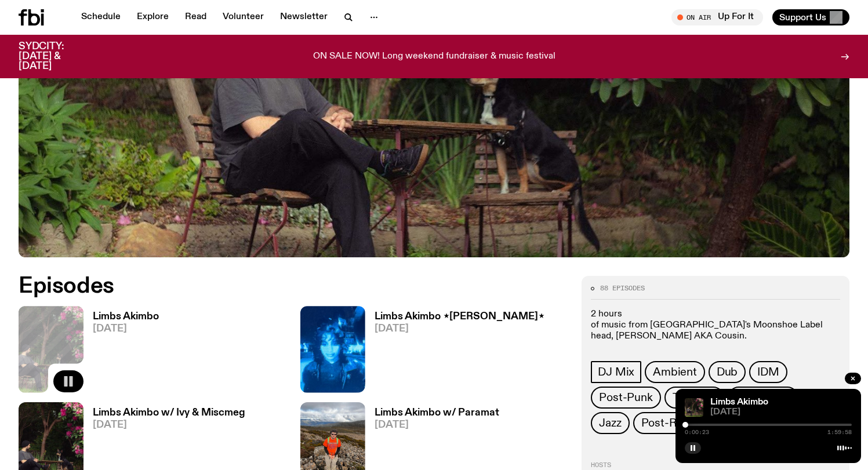 Image resolution: width=868 pixels, height=470 pixels. I want to click on a: Ambient, so click(675, 372).